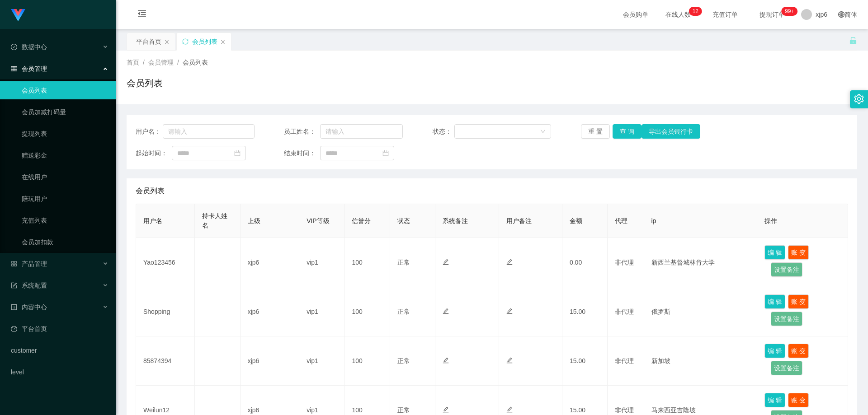 The height and width of the screenshot is (415, 868). I want to click on span: 状态：, so click(444, 131).